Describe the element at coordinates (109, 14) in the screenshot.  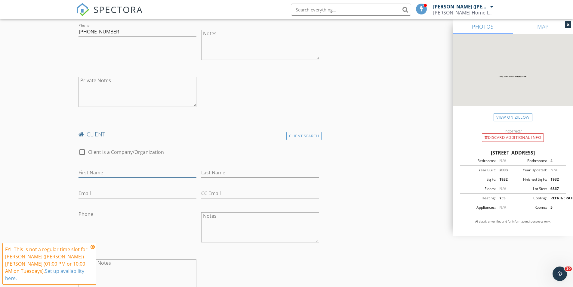
I see `a: SPECTORA` at that location.